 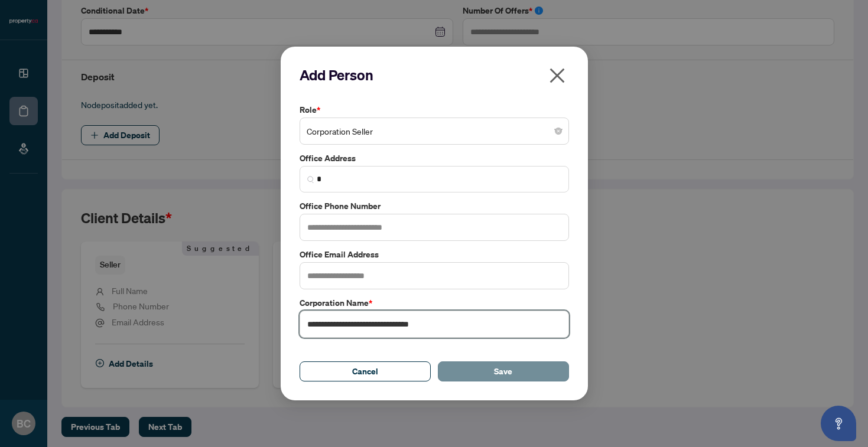 I want to click on label: Office Email Address, so click(x=435, y=255).